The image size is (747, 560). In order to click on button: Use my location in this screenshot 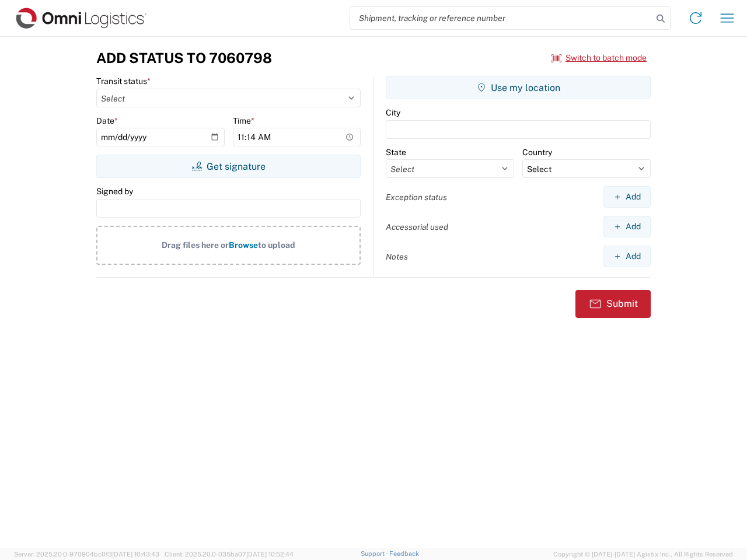, I will do `click(518, 88)`.